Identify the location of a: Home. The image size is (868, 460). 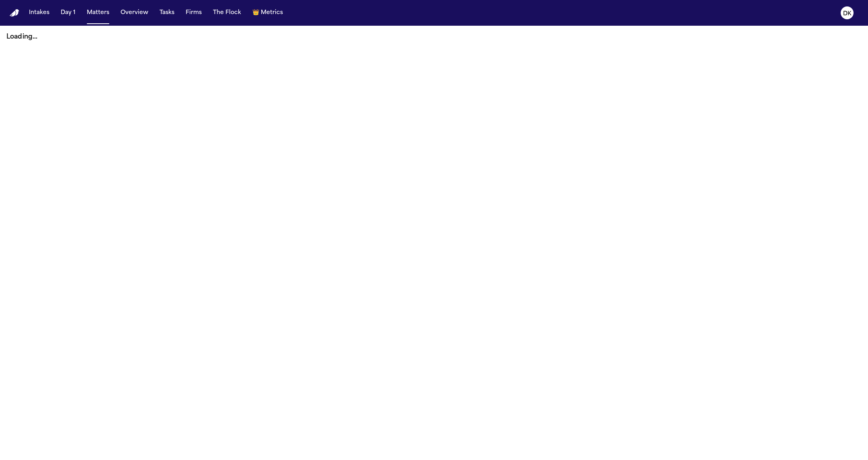
(15, 13).